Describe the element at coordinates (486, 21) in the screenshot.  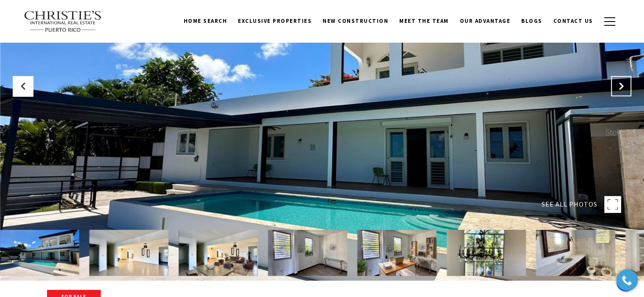
I see `a: Our Advantage` at that location.